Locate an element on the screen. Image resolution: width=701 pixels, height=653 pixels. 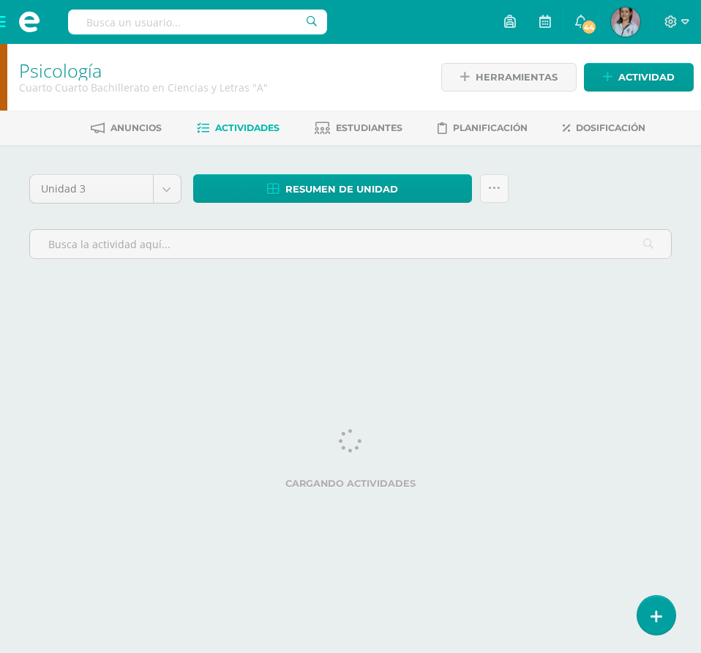
span: 44 is located at coordinates (589, 27).